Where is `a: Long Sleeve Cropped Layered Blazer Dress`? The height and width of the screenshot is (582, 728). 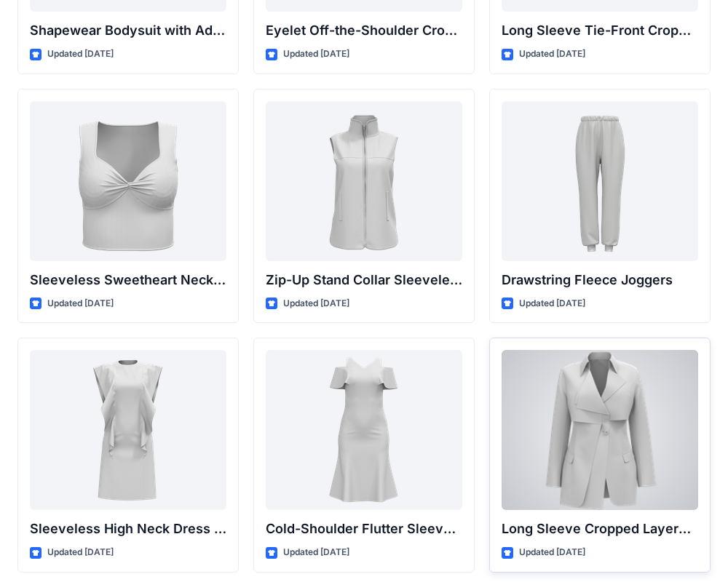
a: Long Sleeve Cropped Layered Blazer Dress is located at coordinates (600, 430).